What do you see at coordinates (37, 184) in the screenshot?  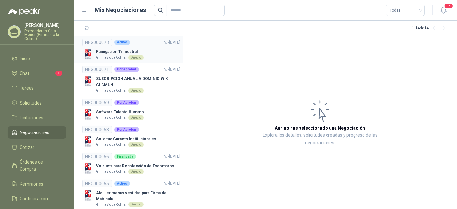 I see `a: Remisiones` at bounding box center [37, 184].